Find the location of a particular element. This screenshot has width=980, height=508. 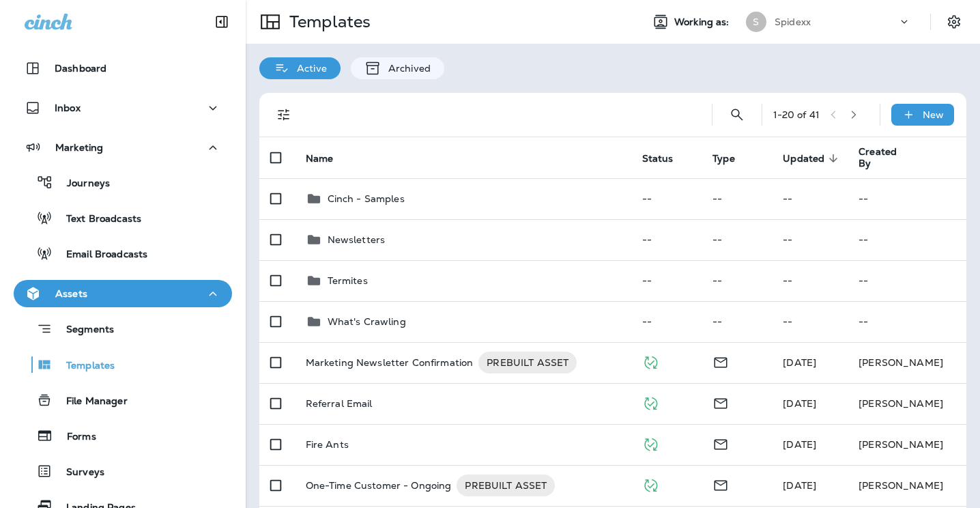

p: Cinch - Samples is located at coordinates (366, 198).